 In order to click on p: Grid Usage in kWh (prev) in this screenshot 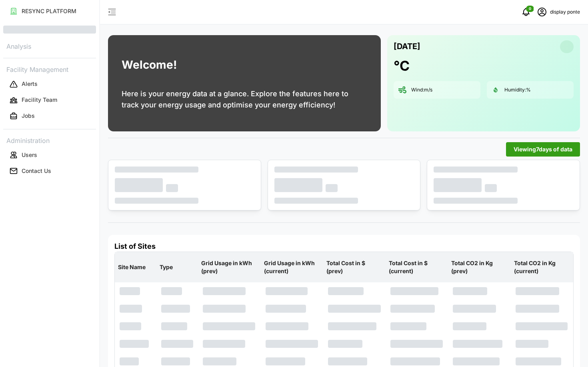, I will do `click(229, 267)`.